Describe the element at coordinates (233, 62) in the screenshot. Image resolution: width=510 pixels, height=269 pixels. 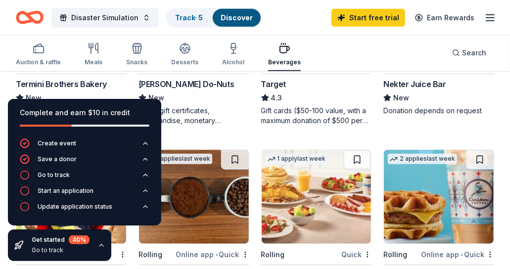
I see `div: Alcohol` at that location.